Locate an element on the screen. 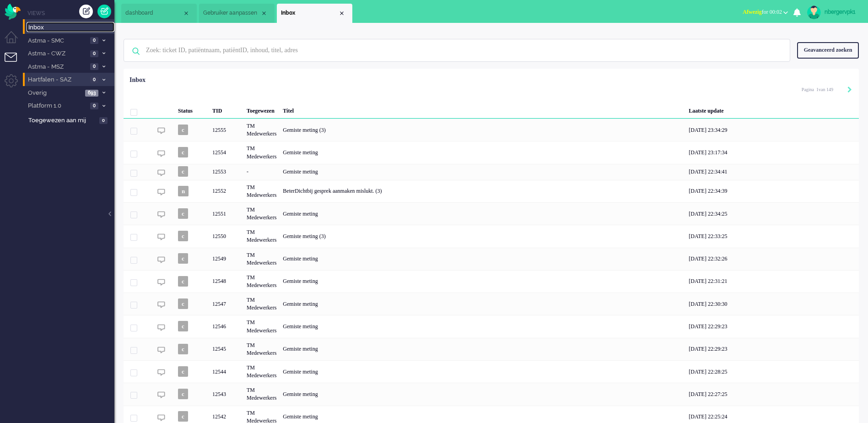 The width and height of the screenshot is (868, 423). div: 12548 is located at coordinates (226, 281).